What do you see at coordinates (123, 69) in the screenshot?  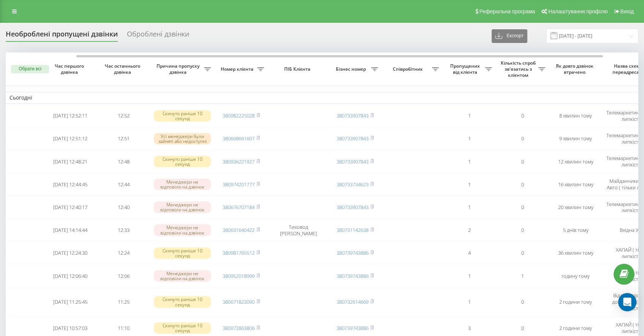 I see `span: Час останнього дзвінка` at bounding box center [123, 69].